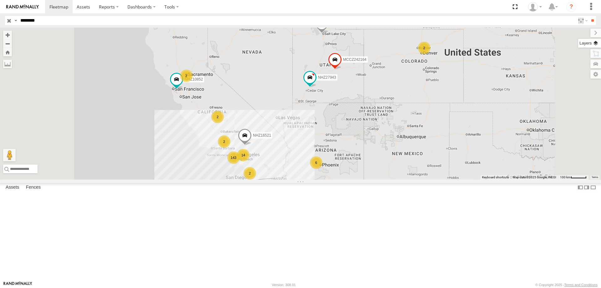 The width and height of the screenshot is (601, 288). I want to click on label: Search Query, so click(16, 20).